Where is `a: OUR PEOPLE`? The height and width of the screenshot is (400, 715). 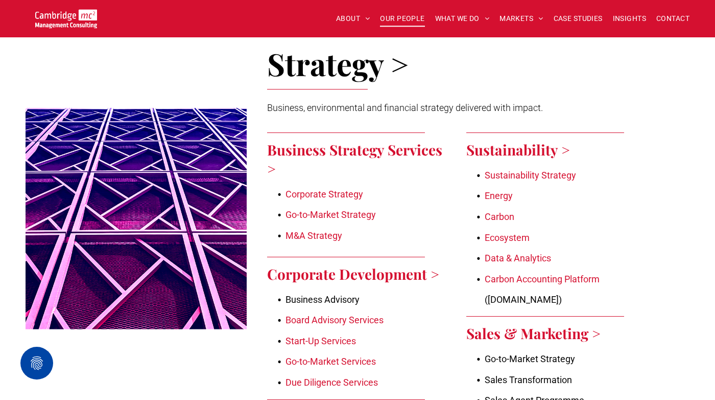 a: OUR PEOPLE is located at coordinates (402, 18).